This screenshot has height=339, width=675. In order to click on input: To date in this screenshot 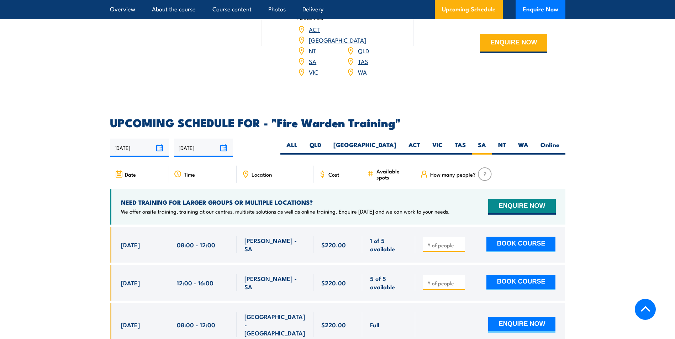, I will do `click(203, 148)`.